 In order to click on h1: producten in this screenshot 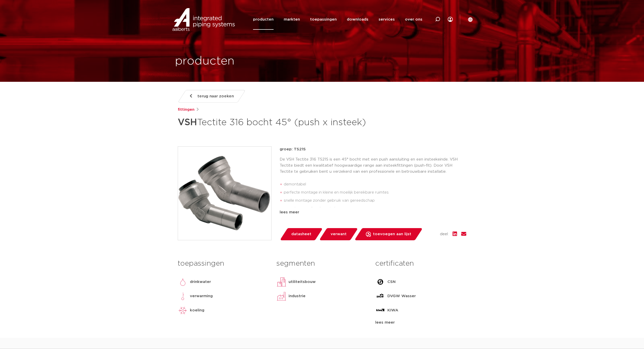, I will do `click(205, 61)`.